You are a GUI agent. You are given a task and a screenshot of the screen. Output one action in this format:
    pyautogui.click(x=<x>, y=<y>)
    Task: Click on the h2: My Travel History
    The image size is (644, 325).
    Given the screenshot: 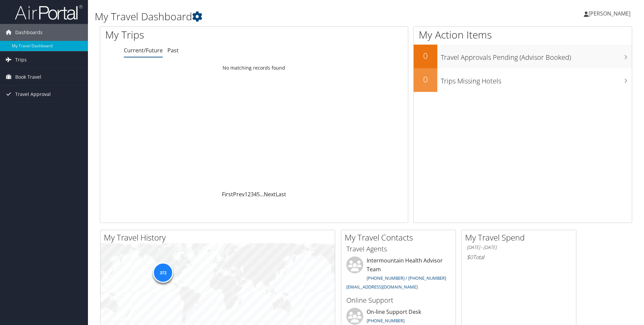 What is the action you would take?
    pyautogui.click(x=219, y=237)
    